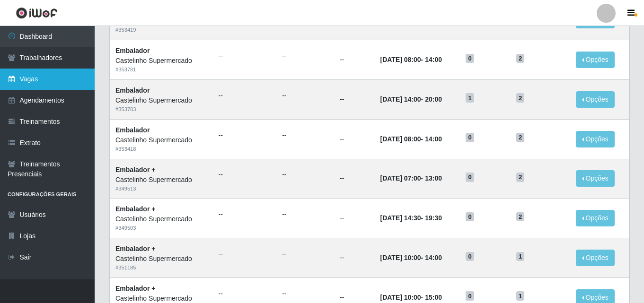  I want to click on div: # 351185, so click(161, 267).